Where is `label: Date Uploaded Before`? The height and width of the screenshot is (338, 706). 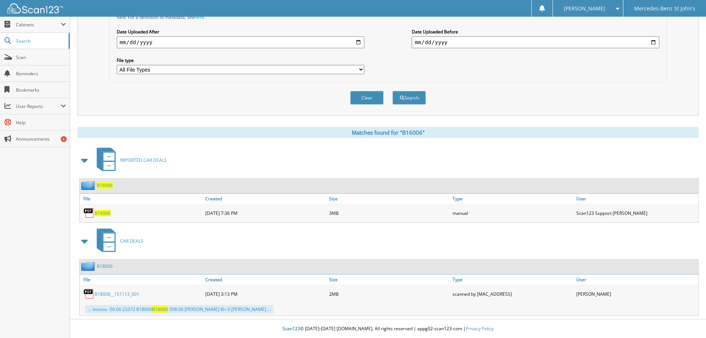 label: Date Uploaded Before is located at coordinates (536, 32).